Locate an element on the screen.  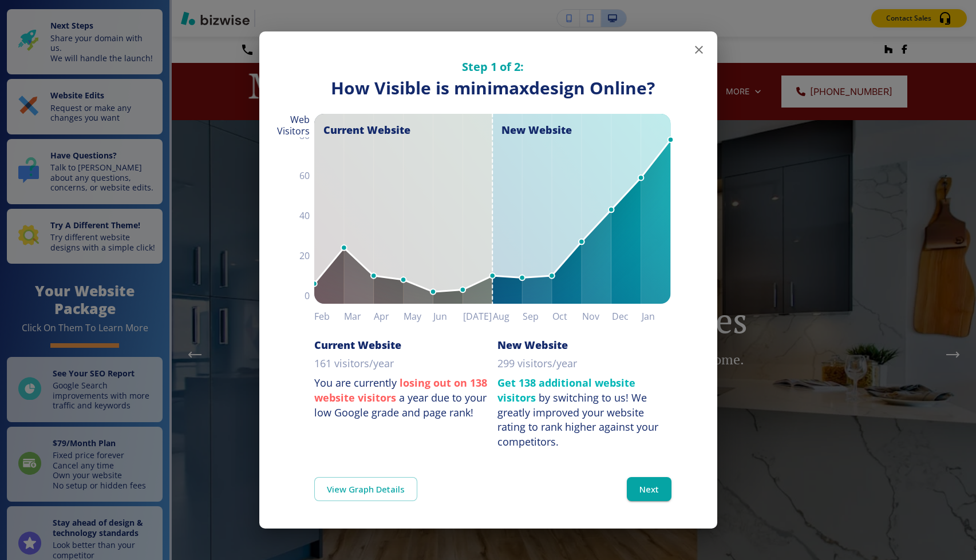
strong: Get 138 additional website visitors is located at coordinates (566, 390).